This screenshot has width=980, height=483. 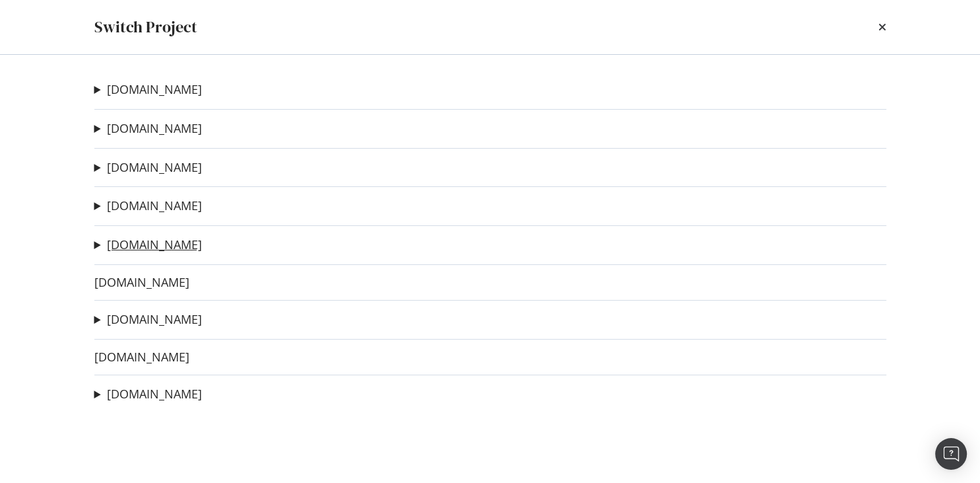 What do you see at coordinates (146, 27) in the screenshot?
I see `div: Switch Project` at bounding box center [146, 27].